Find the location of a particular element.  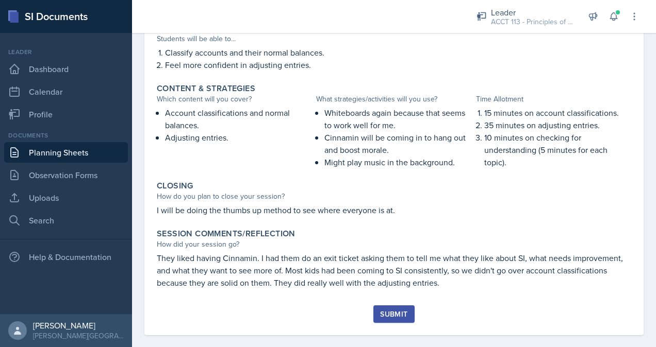

a: Calendar is located at coordinates (66, 92).